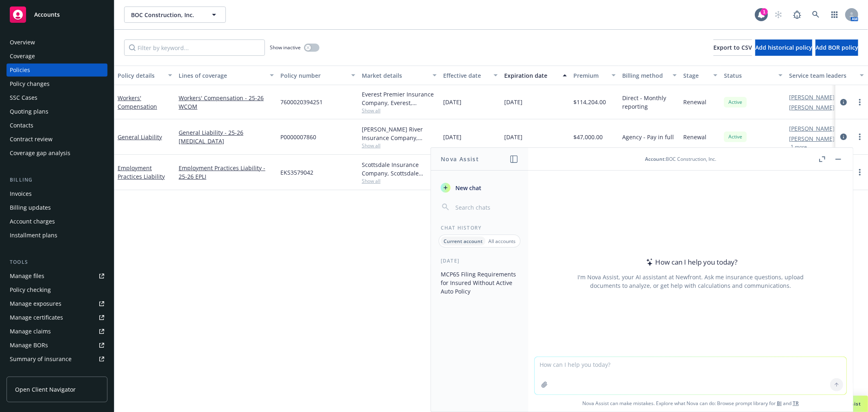 The width and height of the screenshot is (868, 412). What do you see at coordinates (57, 70) in the screenshot?
I see `a: Policies` at bounding box center [57, 70].